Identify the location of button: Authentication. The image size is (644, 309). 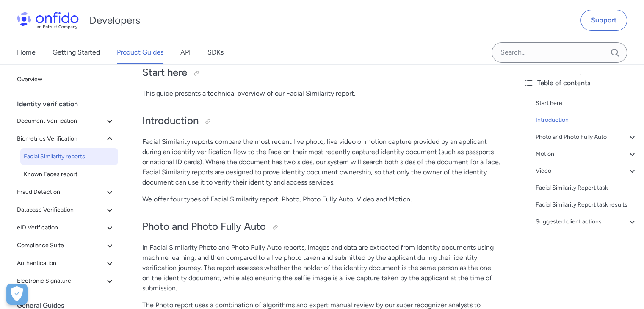
(66, 263).